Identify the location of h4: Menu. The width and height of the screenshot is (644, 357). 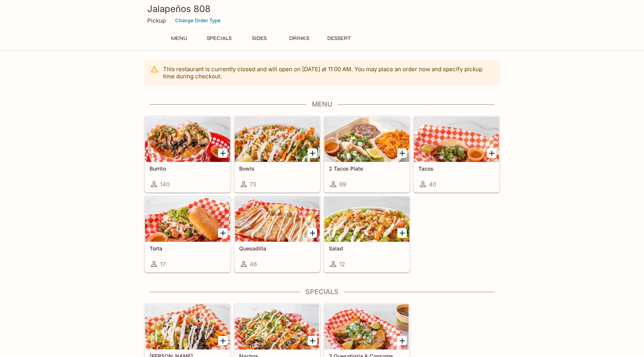
(322, 105).